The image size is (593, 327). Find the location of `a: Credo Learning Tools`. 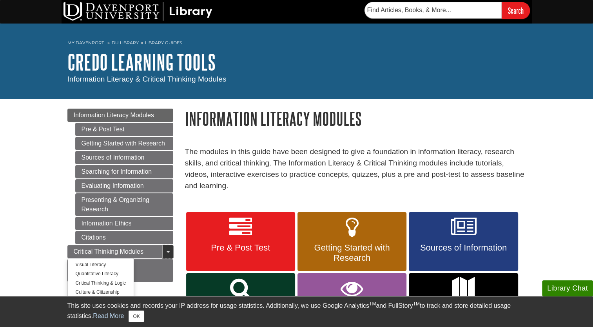

a: Credo Learning Tools is located at coordinates (142, 62).